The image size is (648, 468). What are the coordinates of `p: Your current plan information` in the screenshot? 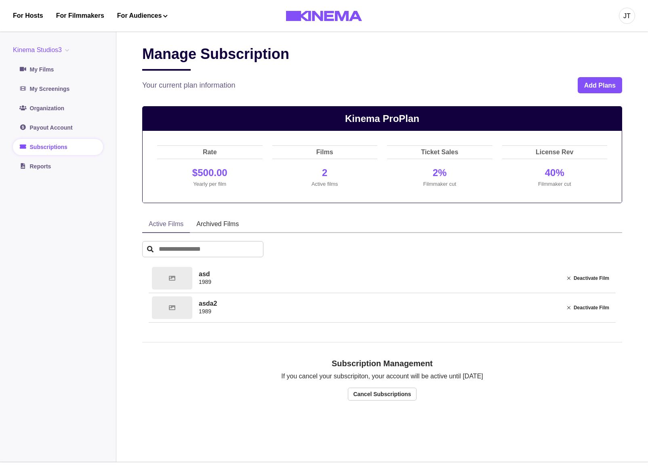 It's located at (189, 85).